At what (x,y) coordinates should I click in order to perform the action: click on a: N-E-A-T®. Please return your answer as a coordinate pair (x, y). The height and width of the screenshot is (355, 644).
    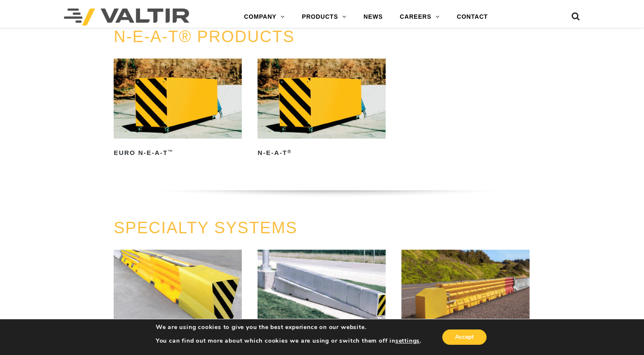
    Looking at the image, I should click on (321, 109).